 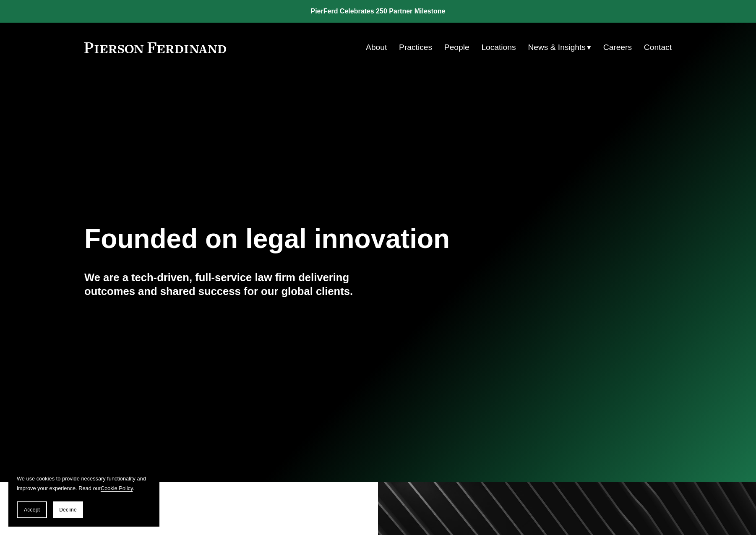 What do you see at coordinates (68, 510) in the screenshot?
I see `button: Decline` at bounding box center [68, 510].